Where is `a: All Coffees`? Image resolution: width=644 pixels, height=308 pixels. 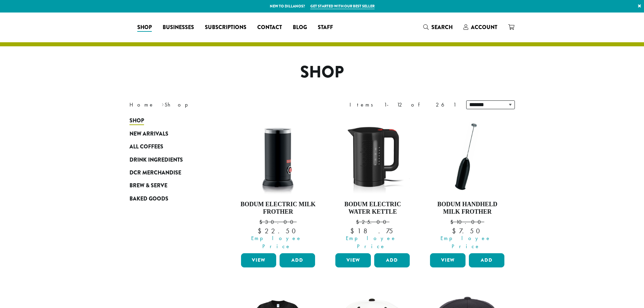
a: All Coffees is located at coordinates (170, 147).